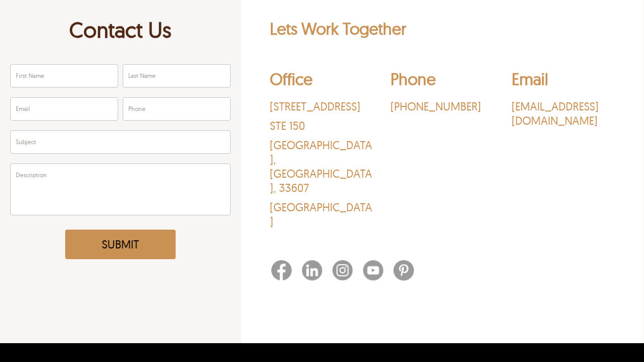 This screenshot has height=362, width=644. Describe the element at coordinates (287, 272) in the screenshot. I see `div: Facebook` at that location.